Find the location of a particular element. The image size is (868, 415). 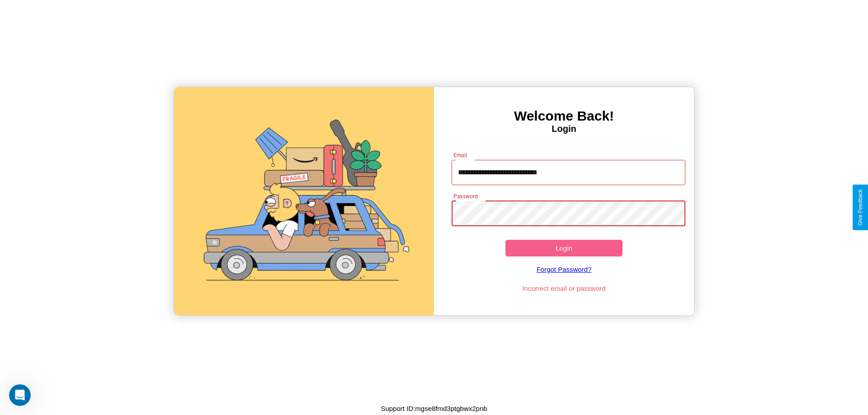

p: Incorrect email or password is located at coordinates (564, 288).